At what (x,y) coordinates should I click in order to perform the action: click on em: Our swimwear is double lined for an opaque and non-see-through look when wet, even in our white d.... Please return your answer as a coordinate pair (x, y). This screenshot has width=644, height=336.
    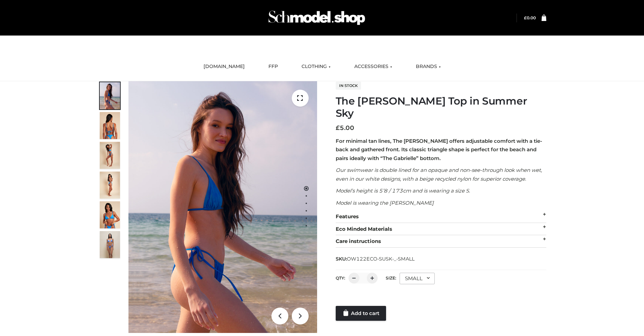
    Looking at the image, I should click on (439, 175).